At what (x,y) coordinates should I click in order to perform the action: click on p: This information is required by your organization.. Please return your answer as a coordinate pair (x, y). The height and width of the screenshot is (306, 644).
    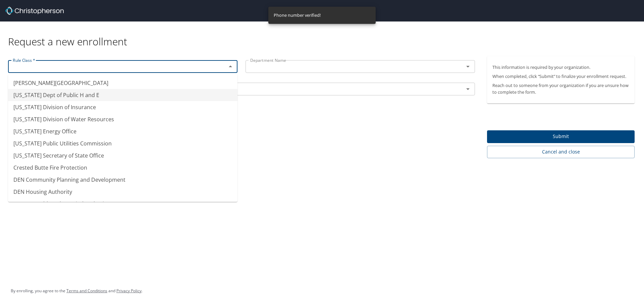
    Looking at the image, I should click on (561, 67).